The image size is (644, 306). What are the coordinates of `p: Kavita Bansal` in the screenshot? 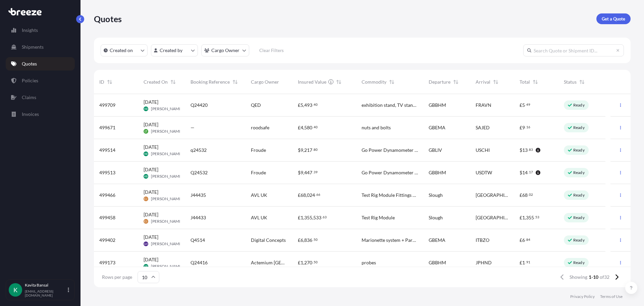 It's located at (46, 285).